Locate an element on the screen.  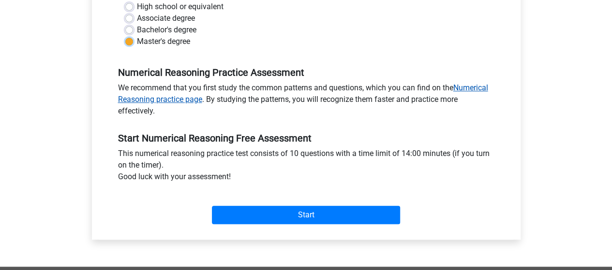
input: Start is located at coordinates (306, 215).